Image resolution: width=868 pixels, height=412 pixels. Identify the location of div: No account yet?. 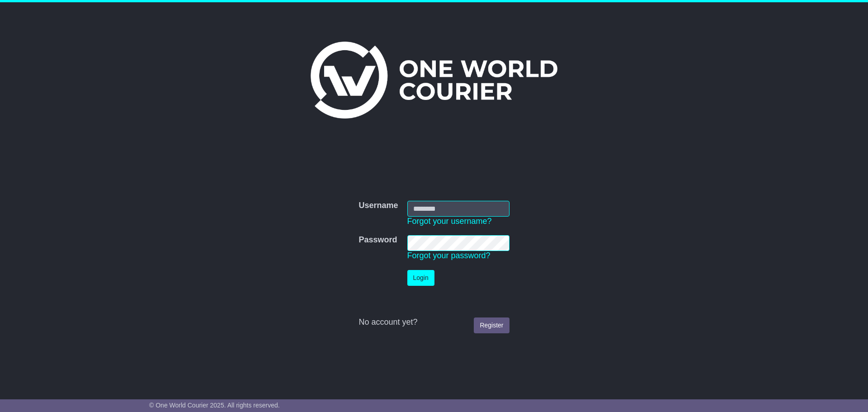
(433, 322).